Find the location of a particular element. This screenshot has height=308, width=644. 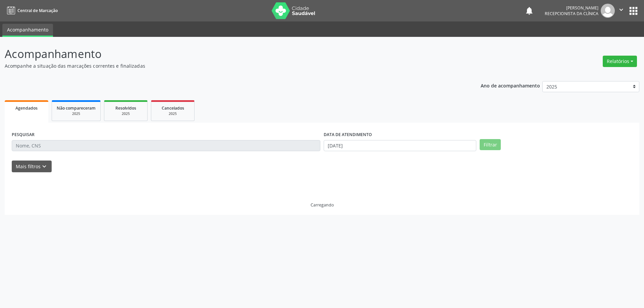

button: Filtrar is located at coordinates (490, 145).